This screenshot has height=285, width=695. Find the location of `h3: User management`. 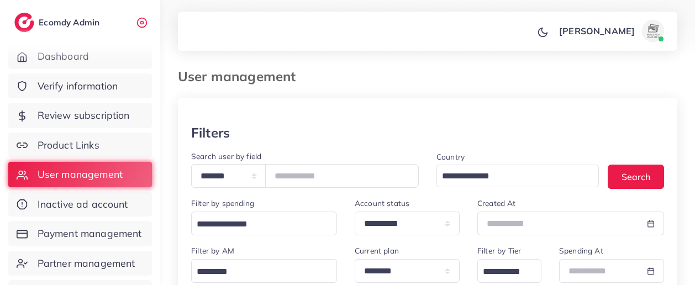

h3: User management is located at coordinates (241, 76).